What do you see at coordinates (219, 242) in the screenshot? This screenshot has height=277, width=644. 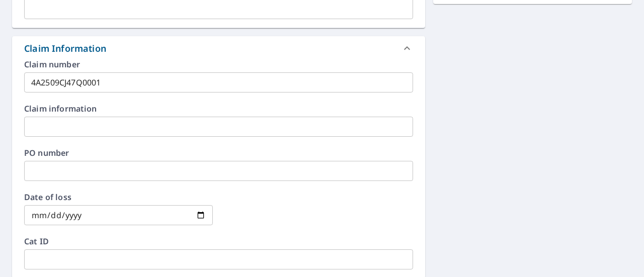 I see `label: Cat ID` at bounding box center [219, 242].